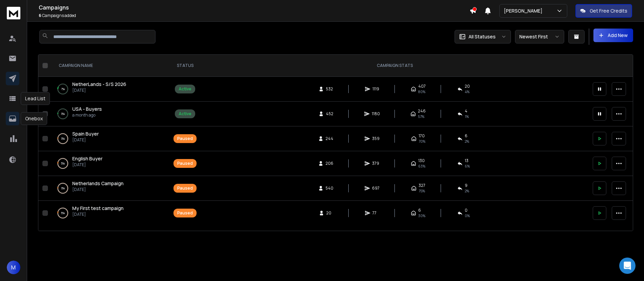 This screenshot has height=281, width=644. Describe the element at coordinates (540, 37) in the screenshot. I see `button: Newest First` at that location.